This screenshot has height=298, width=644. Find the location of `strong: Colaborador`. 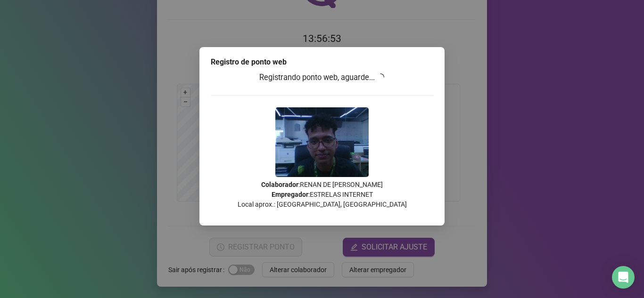

strong: Colaborador is located at coordinates (279, 185).